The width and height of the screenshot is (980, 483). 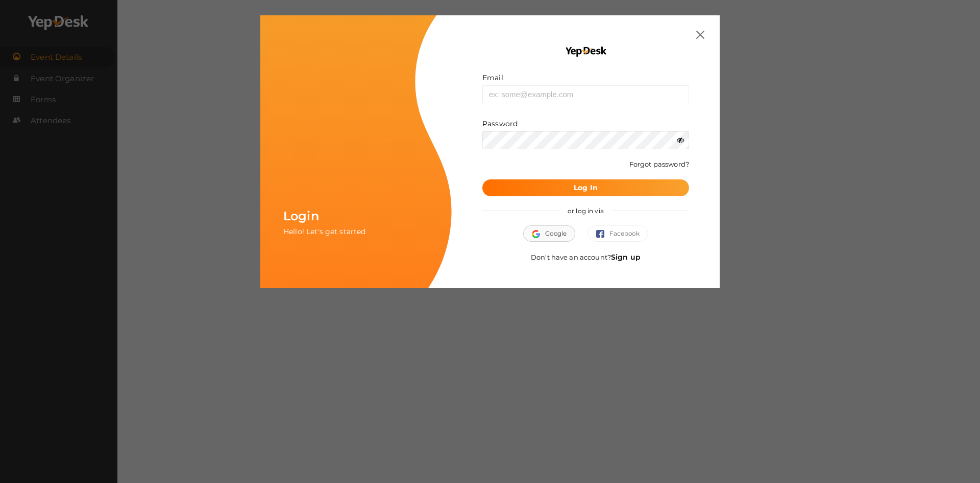 I want to click on button: Google, so click(x=549, y=233).